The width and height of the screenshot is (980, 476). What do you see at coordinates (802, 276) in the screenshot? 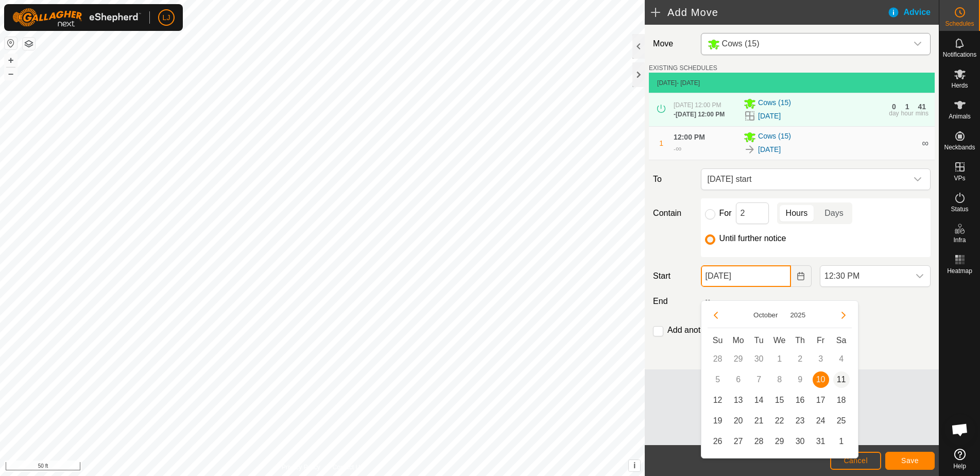
I see `button: Choose Date` at bounding box center [802, 276].